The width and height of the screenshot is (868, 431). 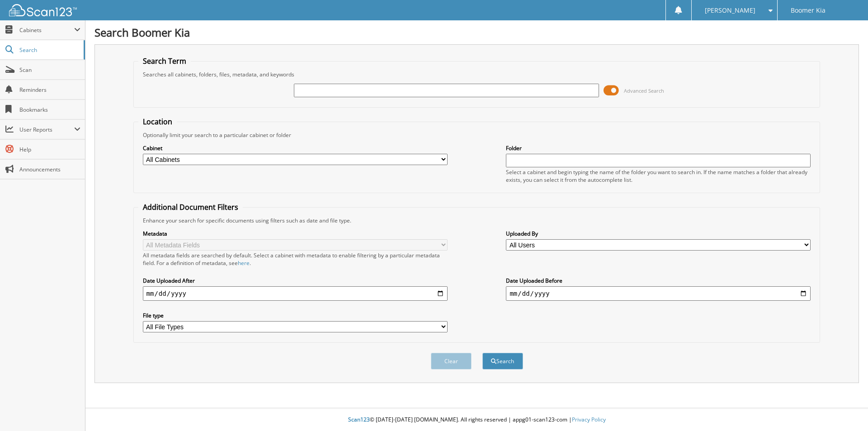 What do you see at coordinates (644, 90) in the screenshot?
I see `span: Advanced Search` at bounding box center [644, 90].